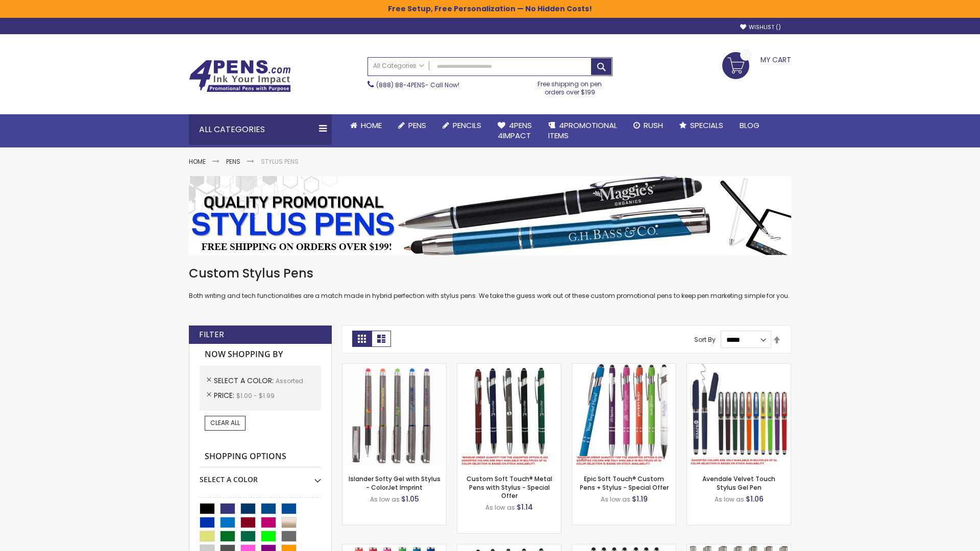 The height and width of the screenshot is (551, 980). I want to click on div: Select A Color, so click(260, 476).